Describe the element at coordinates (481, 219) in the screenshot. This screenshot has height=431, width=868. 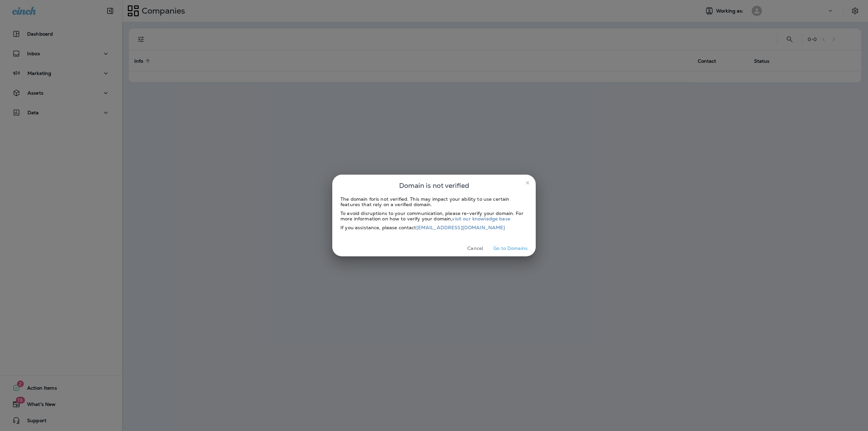
I see `a: visit our knowledge base` at that location.